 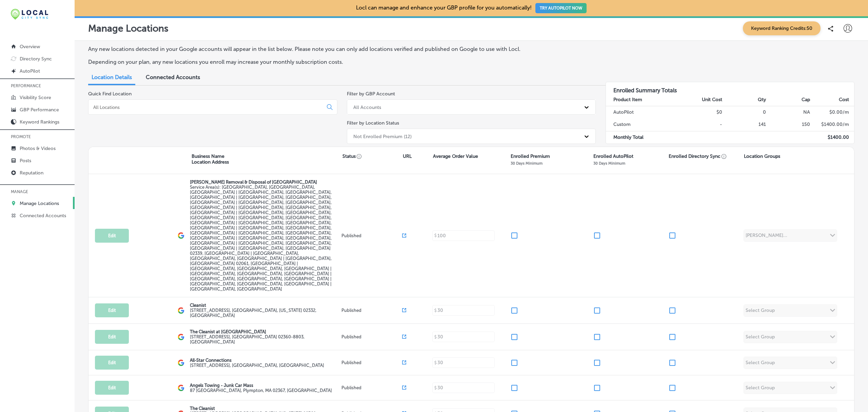 I want to click on label: Filter by Location Status, so click(x=373, y=123).